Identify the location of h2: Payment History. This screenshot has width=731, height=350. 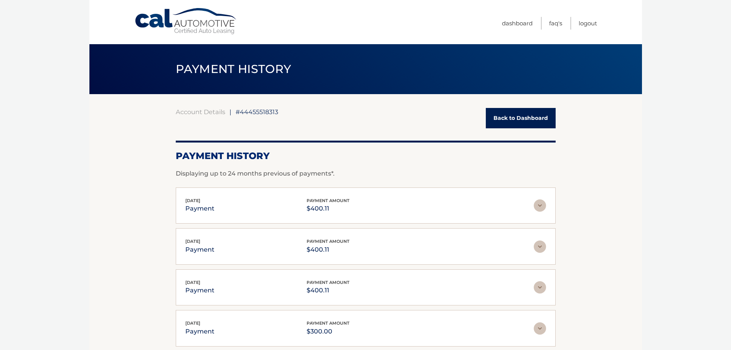
(366, 156).